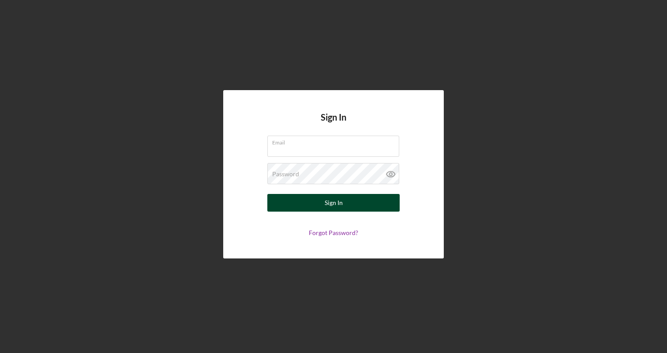 Image resolution: width=667 pixels, height=353 pixels. I want to click on div: Sign In, so click(334, 203).